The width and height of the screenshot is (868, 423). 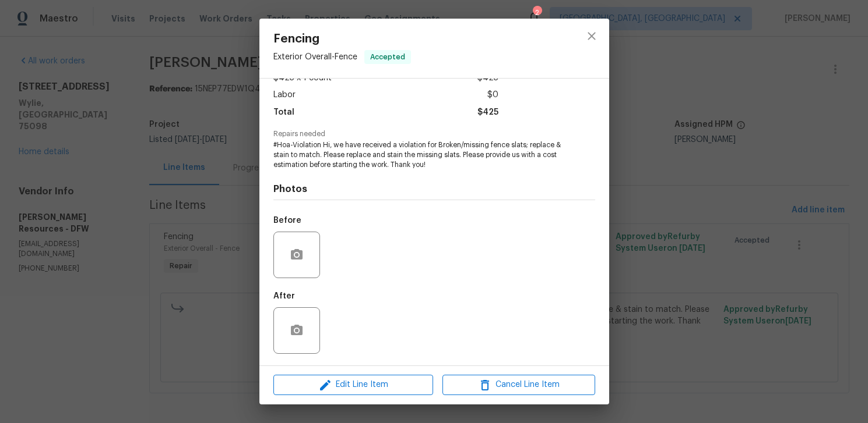 I want to click on span: #Hoa-Violation Hi, we have received a violation for Broken/missing fence slats; replace & stain t..., so click(x=418, y=155).